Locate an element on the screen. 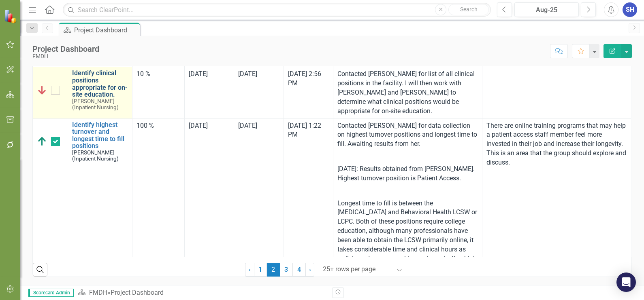 Image resolution: width=644 pixels, height=300 pixels. a: 1 is located at coordinates (260, 270).